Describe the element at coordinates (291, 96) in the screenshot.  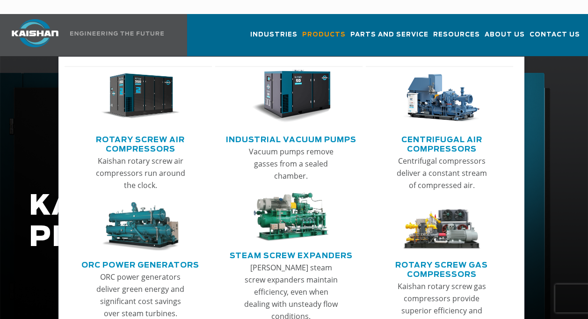
I see `img: thumb-Industrial-Vacuum-Pumps` at that location.